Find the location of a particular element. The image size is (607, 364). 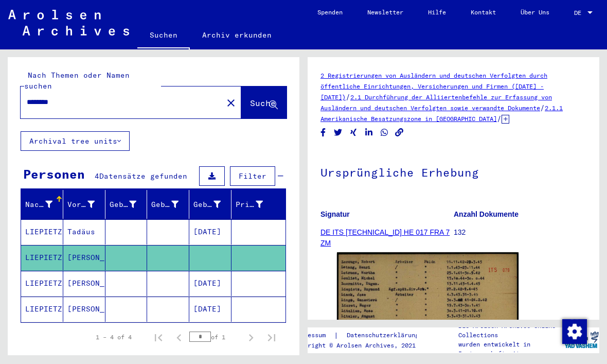

button: Next page is located at coordinates (251, 337).